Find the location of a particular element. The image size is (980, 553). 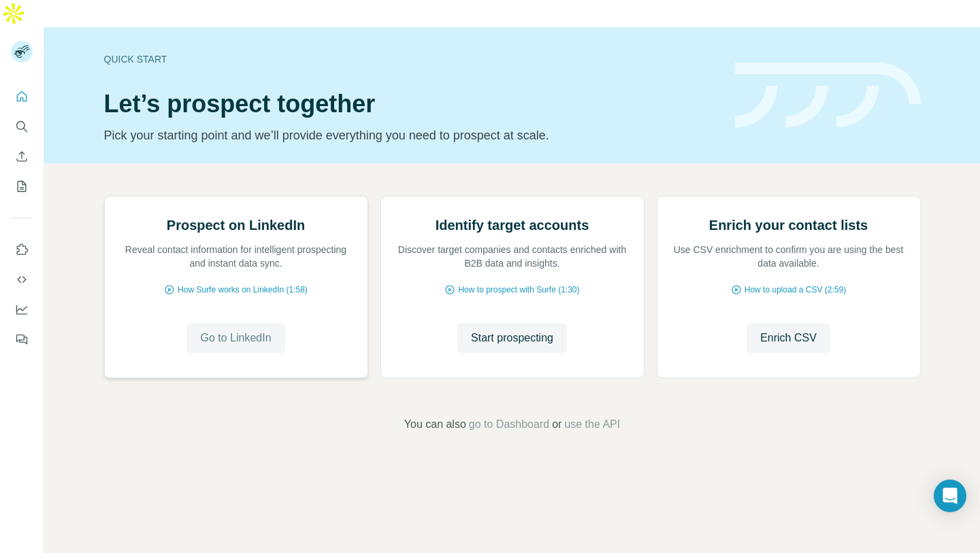

div: Open Intercom Messenger is located at coordinates (950, 496).